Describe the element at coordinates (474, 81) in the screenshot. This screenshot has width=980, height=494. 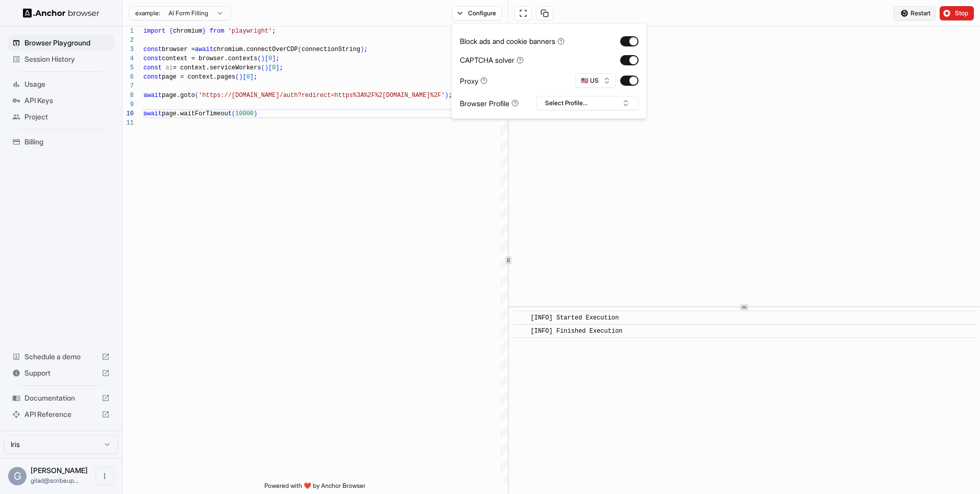
I see `div: Proxy` at that location.